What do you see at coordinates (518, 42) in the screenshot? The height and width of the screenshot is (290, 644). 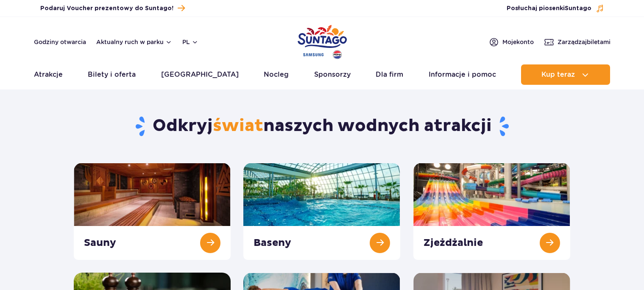 I see `span: Moje konto` at bounding box center [518, 42].